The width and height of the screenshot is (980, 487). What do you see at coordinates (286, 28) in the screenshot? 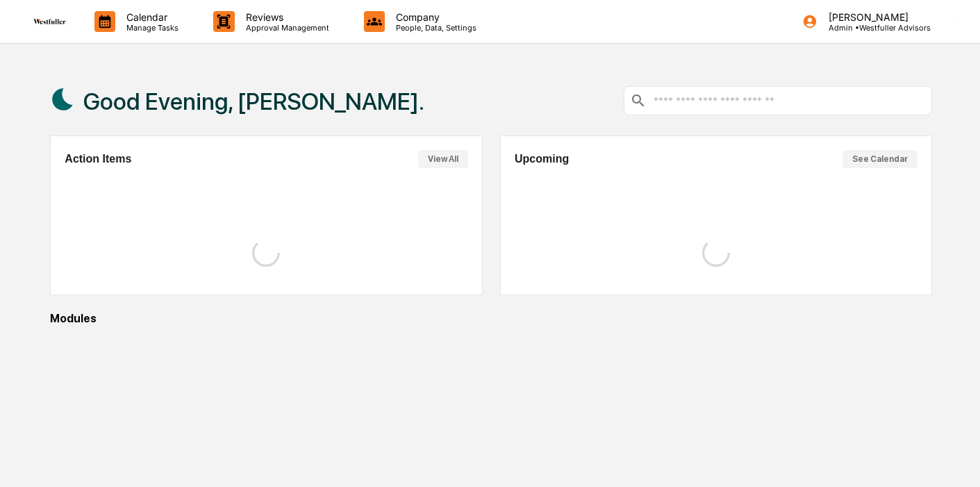
I see `p: Approval Management` at bounding box center [286, 28].